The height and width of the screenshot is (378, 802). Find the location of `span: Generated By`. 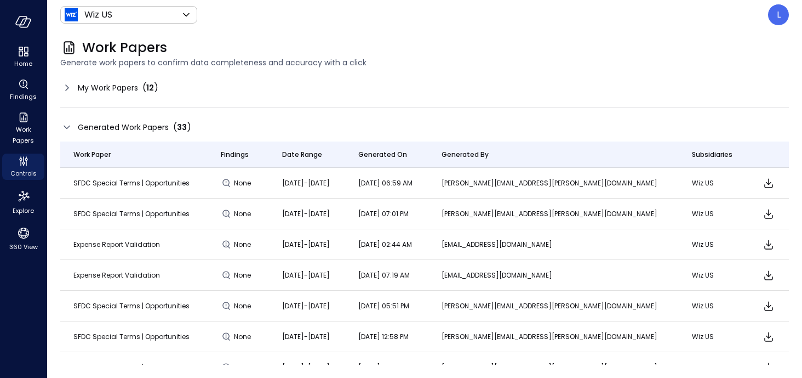

span: Generated By is located at coordinates (465, 155).